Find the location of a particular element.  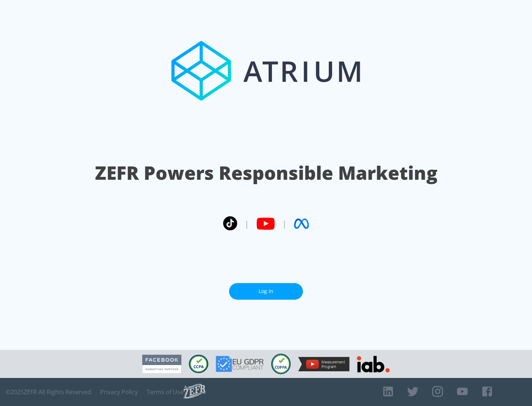

a: Terms of Use is located at coordinates (165, 392).